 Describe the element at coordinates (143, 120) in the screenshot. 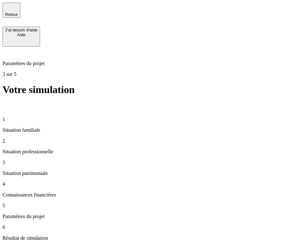

I see `p: 1` at that location.